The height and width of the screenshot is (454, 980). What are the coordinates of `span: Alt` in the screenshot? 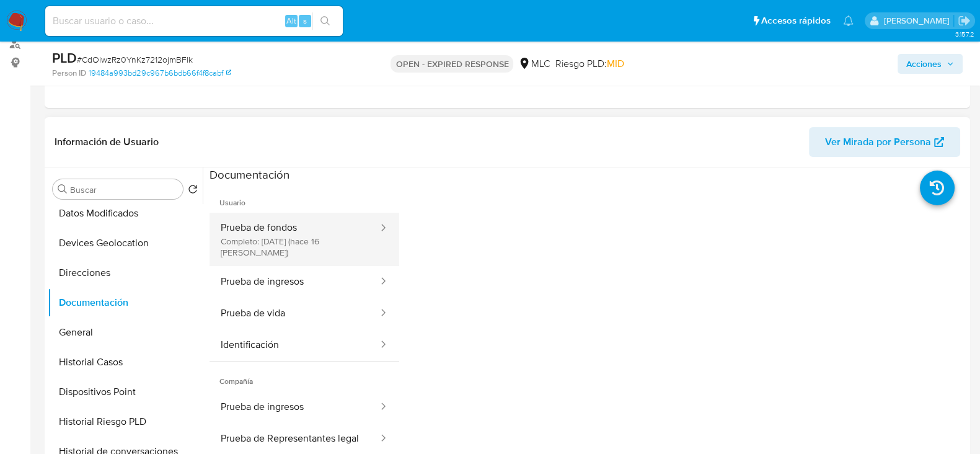 It's located at (291, 20).